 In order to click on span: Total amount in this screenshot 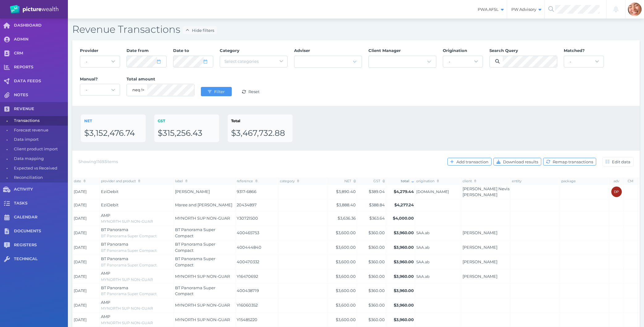, I will do `click(141, 79)`.